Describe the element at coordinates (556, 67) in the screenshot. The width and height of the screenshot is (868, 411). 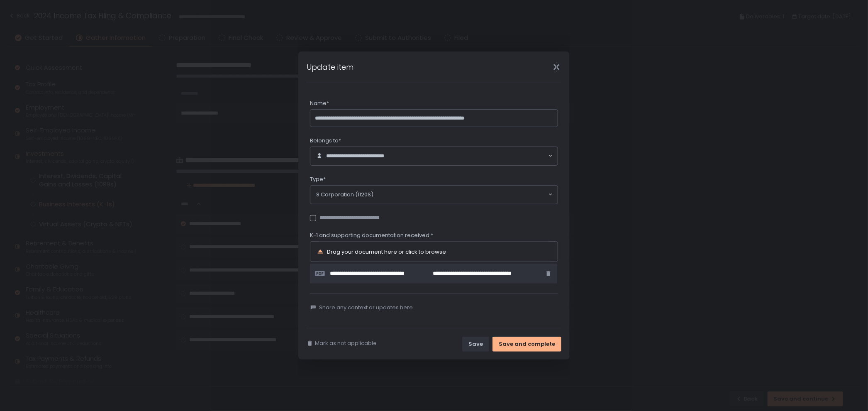
I see `div: Close` at that location.